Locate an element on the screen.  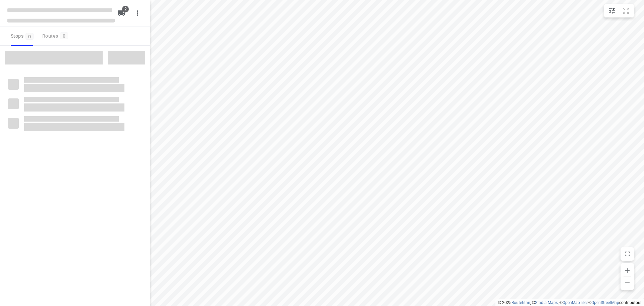
a: Routetitan is located at coordinates (521, 302).